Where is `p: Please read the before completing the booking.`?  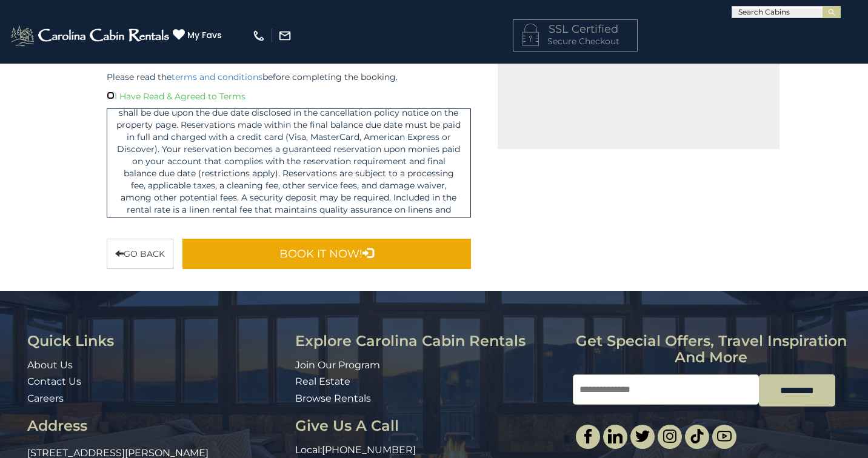 p: Please read the before completing the booking. is located at coordinates (288, 77).